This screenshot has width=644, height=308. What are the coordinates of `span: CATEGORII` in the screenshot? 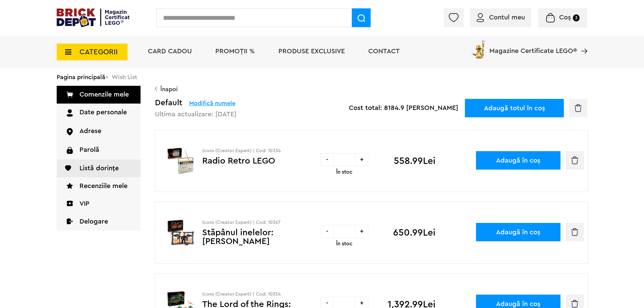 It's located at (99, 52).